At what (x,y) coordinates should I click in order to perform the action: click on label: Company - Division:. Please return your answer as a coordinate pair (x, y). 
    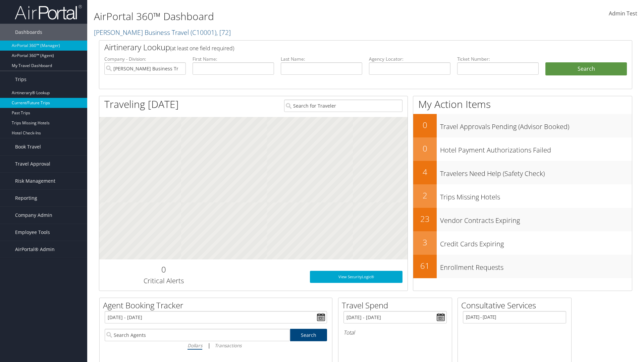
    Looking at the image, I should click on (145, 59).